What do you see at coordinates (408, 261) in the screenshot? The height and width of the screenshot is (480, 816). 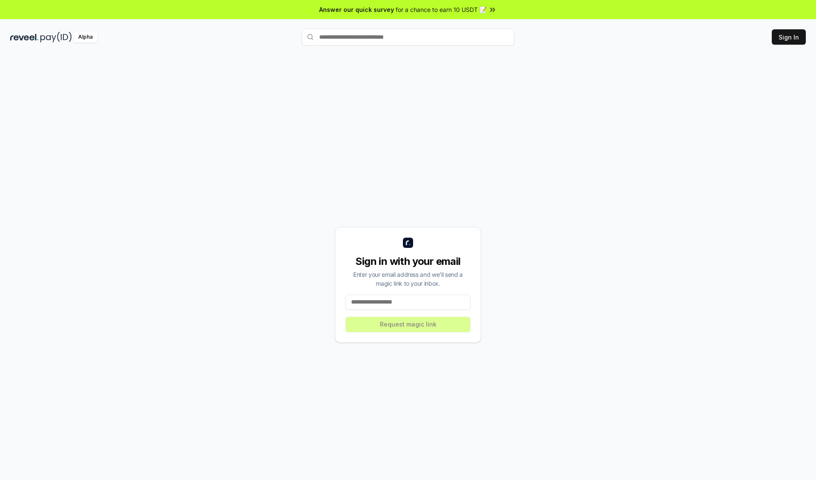 I see `div: Sign in with your email` at bounding box center [408, 261].